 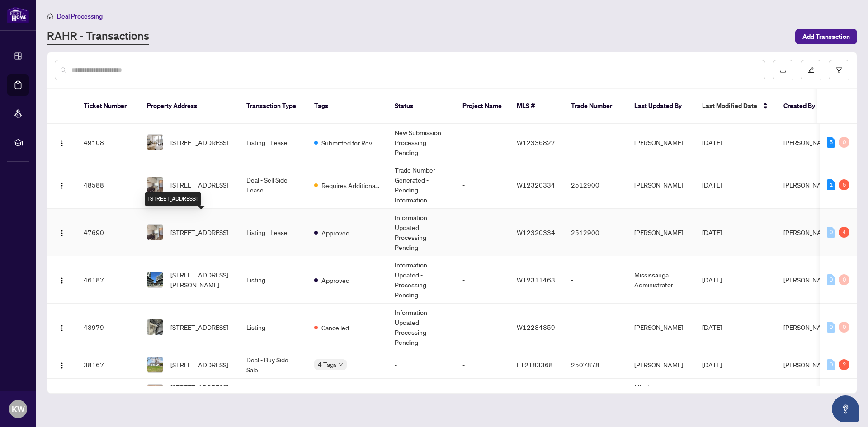 What do you see at coordinates (351, 185) in the screenshot?
I see `span: Requires Additional Docs` at bounding box center [351, 185].